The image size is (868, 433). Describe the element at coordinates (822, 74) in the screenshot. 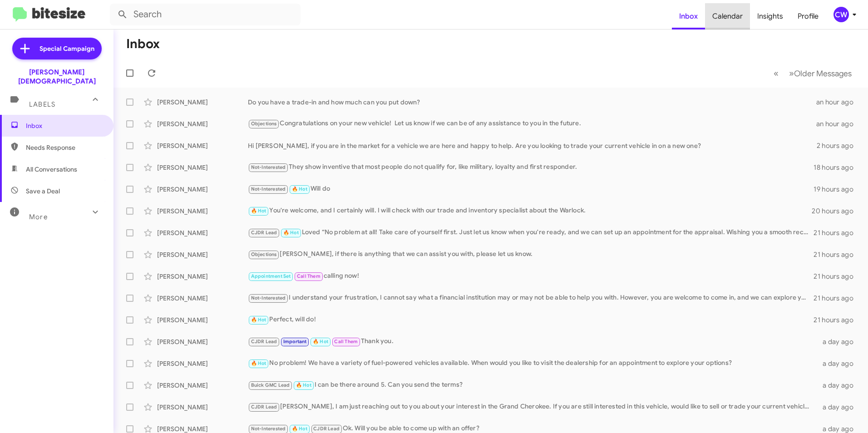

I see `span: Older Messages` at that location.